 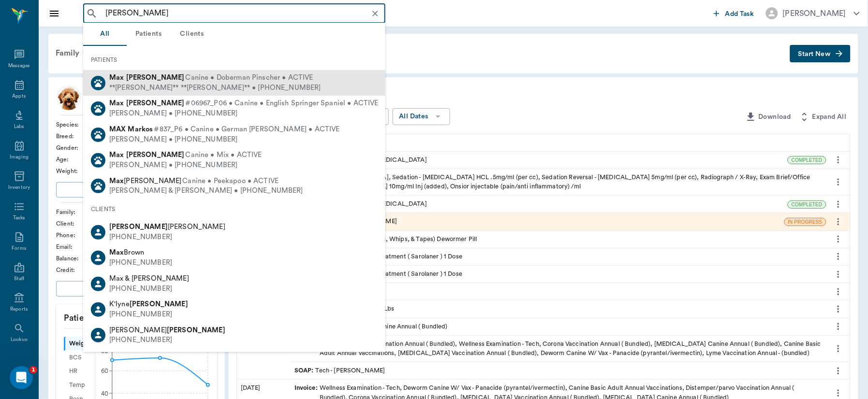 I want to click on button: Clients, so click(x=192, y=34).